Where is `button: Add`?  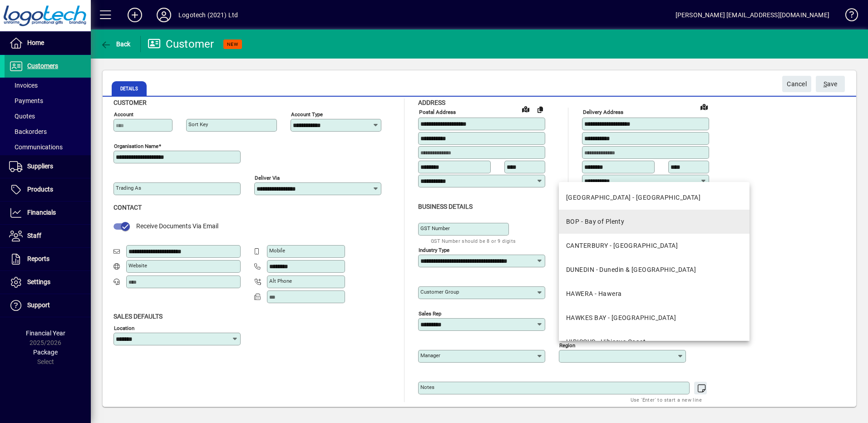
button: Add is located at coordinates (135, 15).